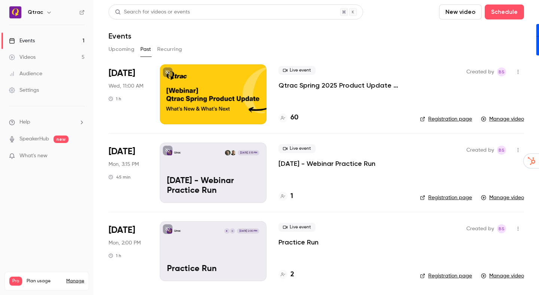  What do you see at coordinates (286, 196) in the screenshot?
I see `a: 1` at bounding box center [286, 196].